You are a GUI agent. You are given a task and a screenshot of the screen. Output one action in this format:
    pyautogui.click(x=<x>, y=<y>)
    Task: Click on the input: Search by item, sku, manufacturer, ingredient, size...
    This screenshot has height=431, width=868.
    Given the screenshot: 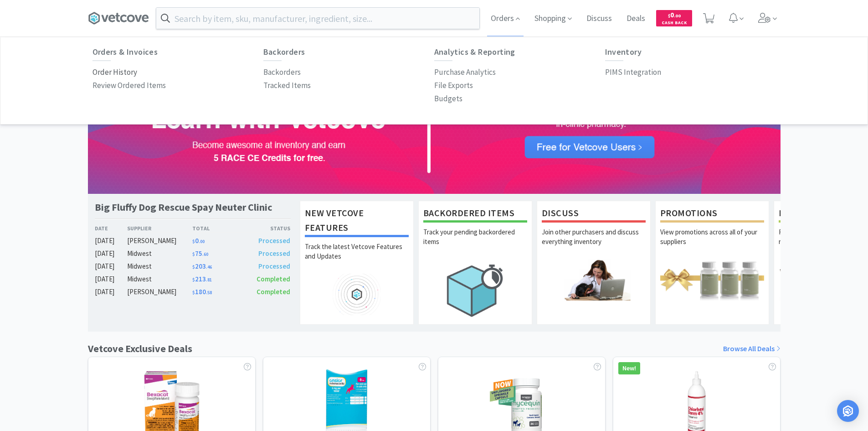 What is the action you would take?
    pyautogui.click(x=318, y=18)
    